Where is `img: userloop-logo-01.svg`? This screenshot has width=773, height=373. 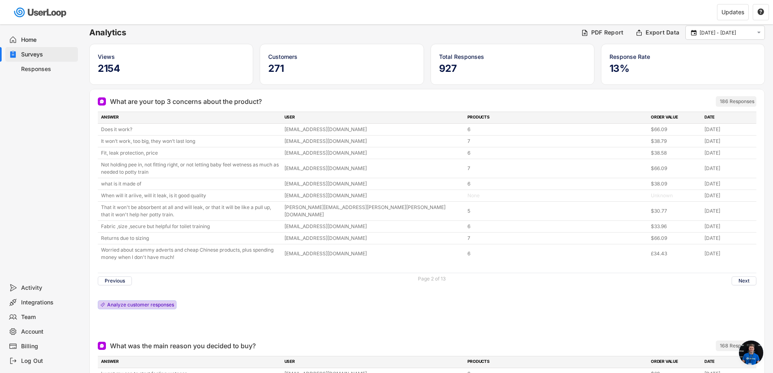 img: userloop-logo-01.svg is located at coordinates (41, 12).